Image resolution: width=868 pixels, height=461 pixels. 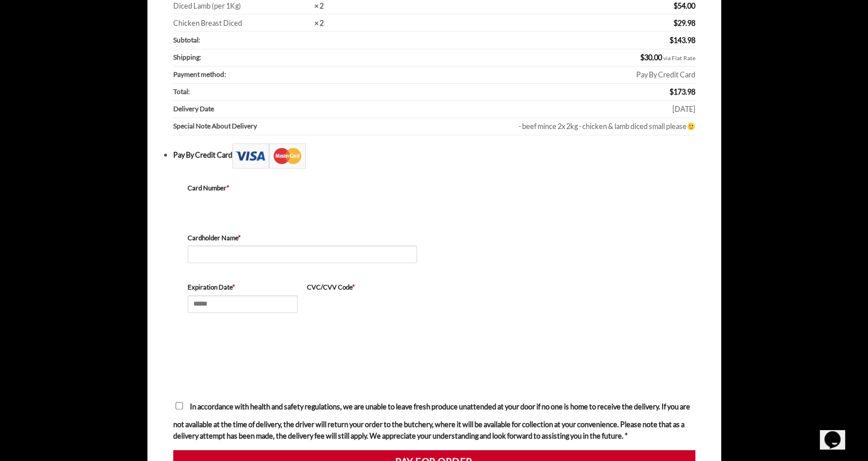 I want to click on td: Chicken Breast Diced, so click(x=242, y=23).